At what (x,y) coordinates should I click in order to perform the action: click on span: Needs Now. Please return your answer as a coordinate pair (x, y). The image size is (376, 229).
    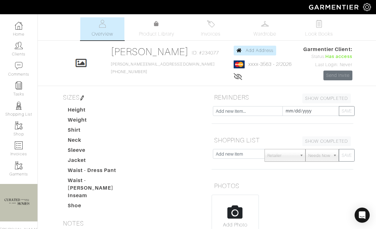
    Looking at the image, I should click on (319, 155).